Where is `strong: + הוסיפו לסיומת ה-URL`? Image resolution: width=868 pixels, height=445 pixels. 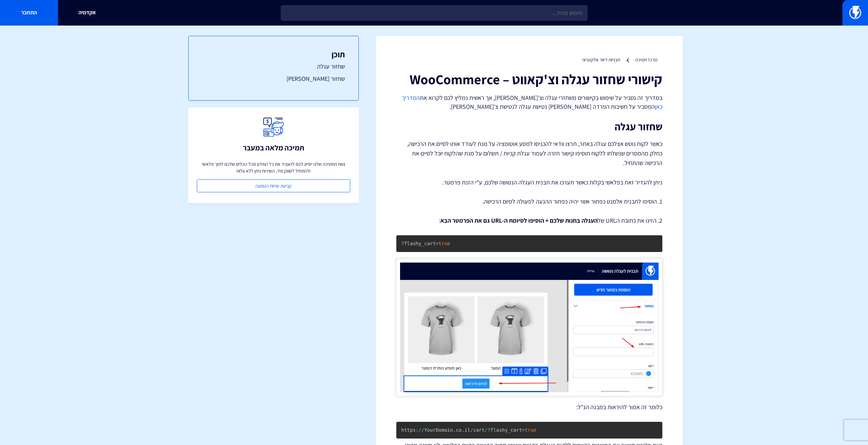 strong: + הוסיפו לסיומת ה-URL is located at coordinates (520, 220).